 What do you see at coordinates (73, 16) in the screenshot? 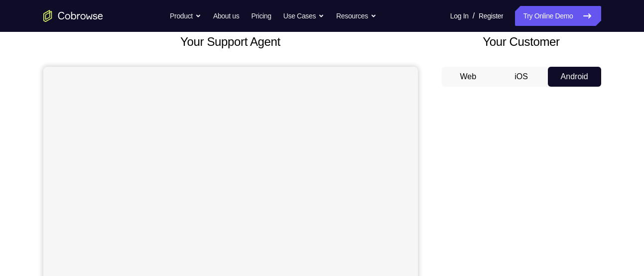
I see `a: Go to the home page` at bounding box center [73, 16].